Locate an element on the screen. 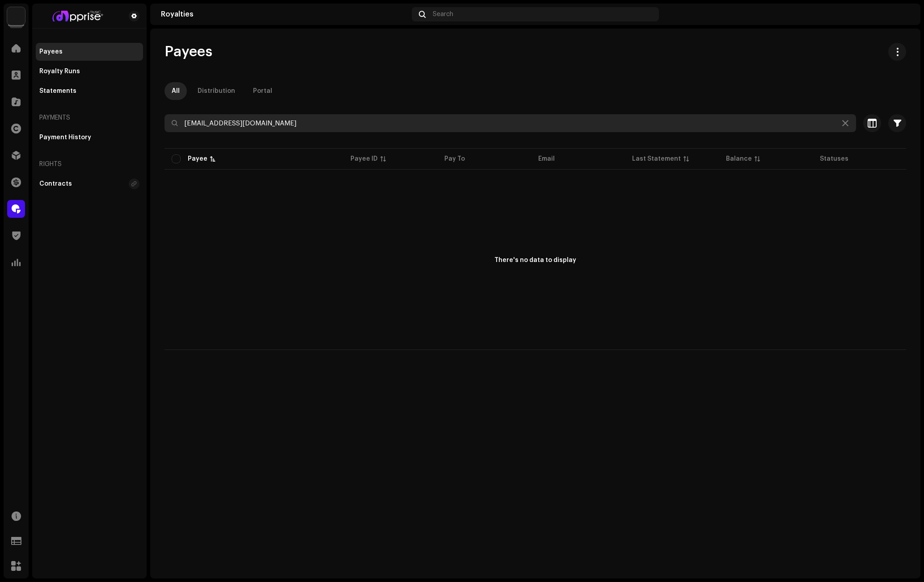 The width and height of the screenshot is (924, 582). div: There's no data to display is located at coordinates (535, 260).